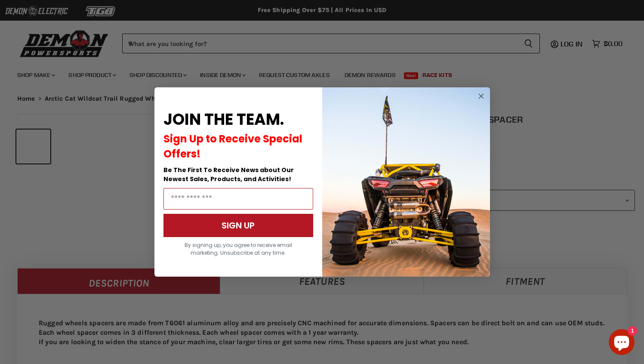  I want to click on button: SIGN UP, so click(238, 226).